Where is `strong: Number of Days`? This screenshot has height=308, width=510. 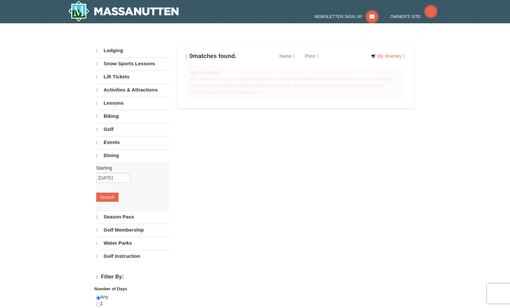 strong: Number of Days is located at coordinates (111, 289).